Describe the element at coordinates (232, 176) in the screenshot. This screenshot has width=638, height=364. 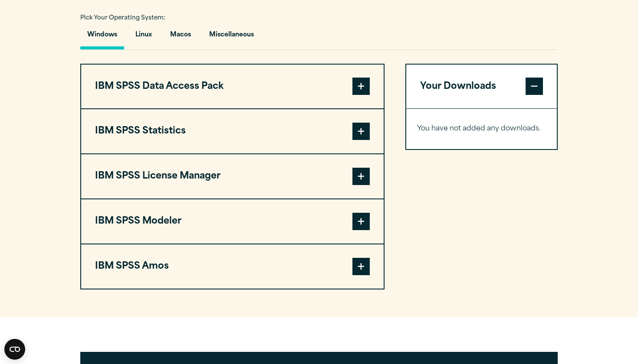
I see `button: IBM SPSS License Manager` at that location.